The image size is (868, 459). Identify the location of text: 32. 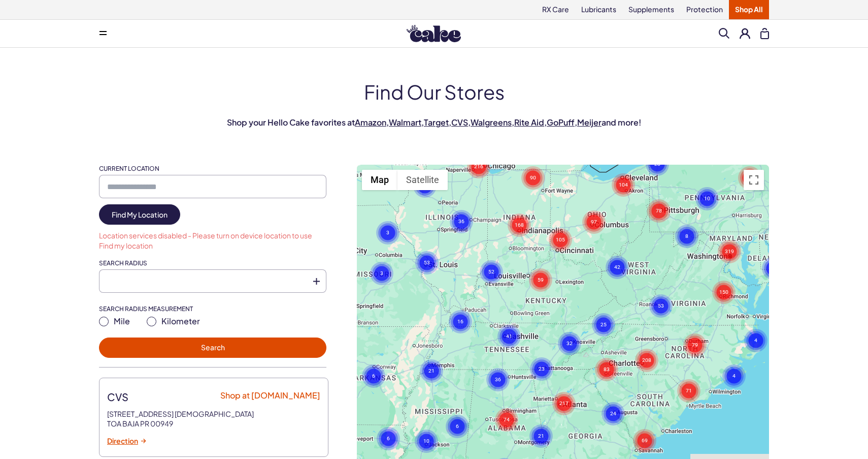
(569, 342).